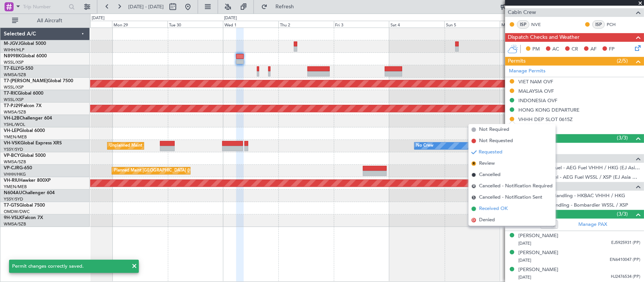 This screenshot has width=644, height=282. I want to click on a: PCH, so click(615, 24).